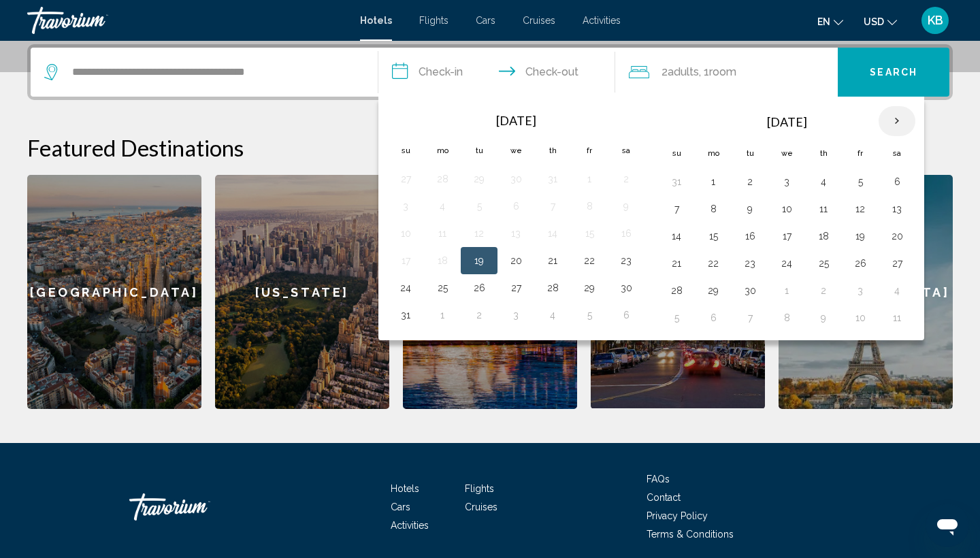  Describe the element at coordinates (830, 21) in the screenshot. I see `button: Change language` at that location.